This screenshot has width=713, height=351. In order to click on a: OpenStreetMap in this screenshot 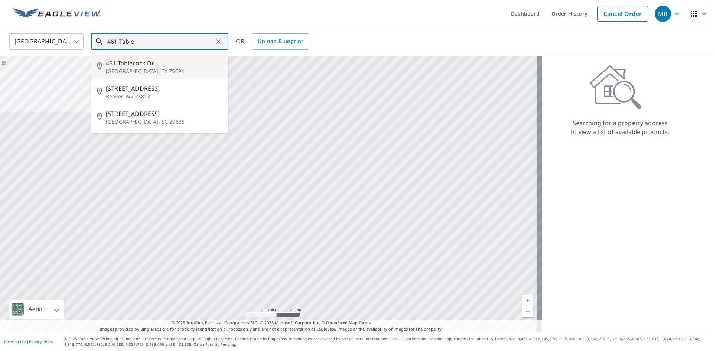, I will do `click(342, 322)`.